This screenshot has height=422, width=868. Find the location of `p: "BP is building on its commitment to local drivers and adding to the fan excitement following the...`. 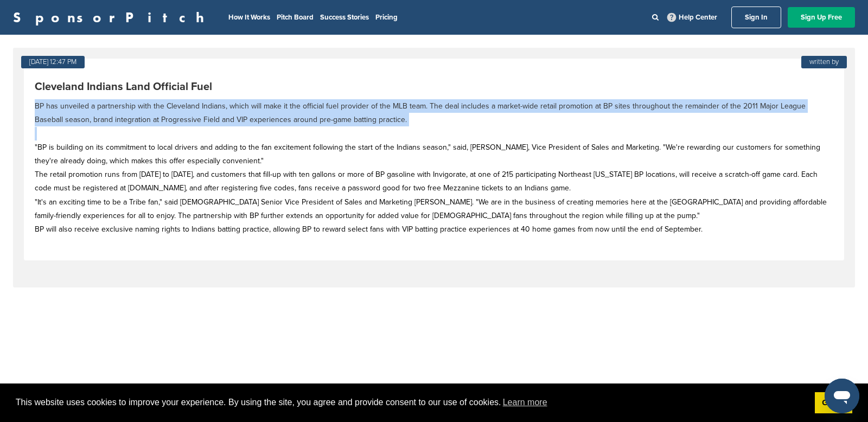

p: "BP is building on its commitment to local drivers and adding to the fan excitement following the... is located at coordinates (434, 148).